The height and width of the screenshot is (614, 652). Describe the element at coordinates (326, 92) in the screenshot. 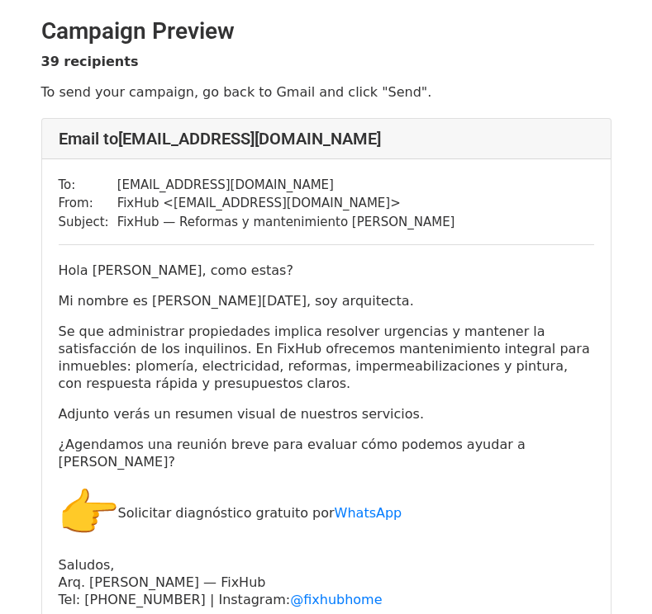

I see `p: To send your campaign, go back to Gmail and click "Send".` at that location.